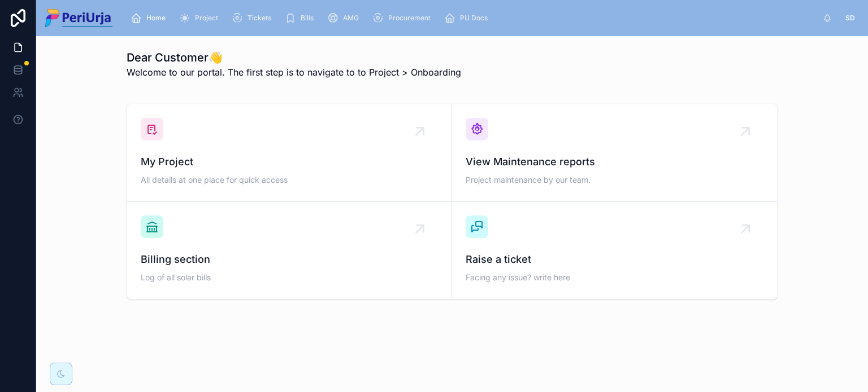  Describe the element at coordinates (345, 18) in the screenshot. I see `a: AMG` at that location.